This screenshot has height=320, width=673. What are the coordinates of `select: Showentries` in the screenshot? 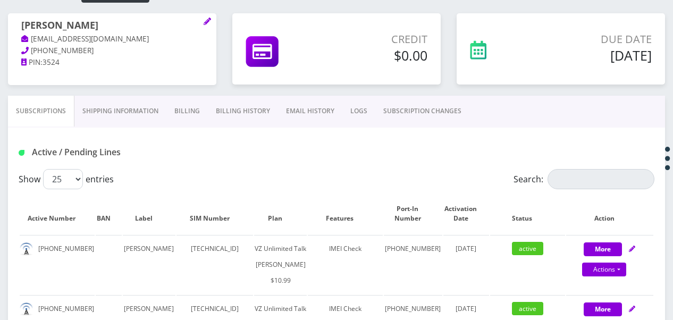 It's located at (63, 179).